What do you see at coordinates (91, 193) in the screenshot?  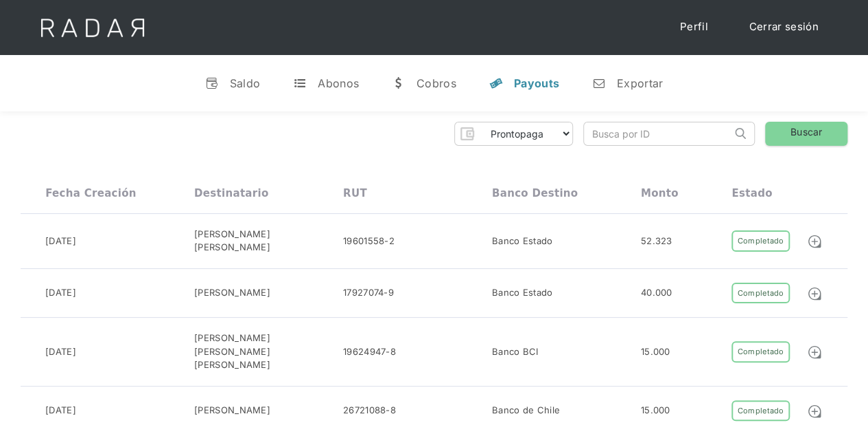 I see `div: Fecha creación` at bounding box center [91, 193].